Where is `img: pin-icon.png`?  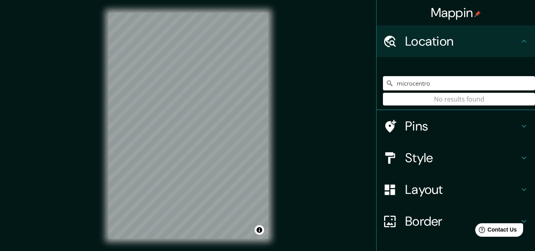 img: pin-icon.png is located at coordinates (478, 14).